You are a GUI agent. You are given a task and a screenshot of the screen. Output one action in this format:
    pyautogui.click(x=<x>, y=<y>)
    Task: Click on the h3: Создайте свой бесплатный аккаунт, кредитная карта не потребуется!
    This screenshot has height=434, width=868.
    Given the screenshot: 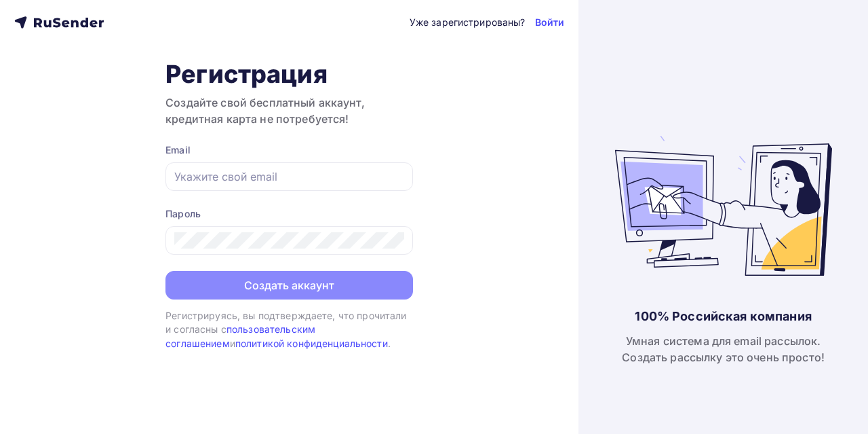 What is the action you would take?
    pyautogui.click(x=289, y=111)
    